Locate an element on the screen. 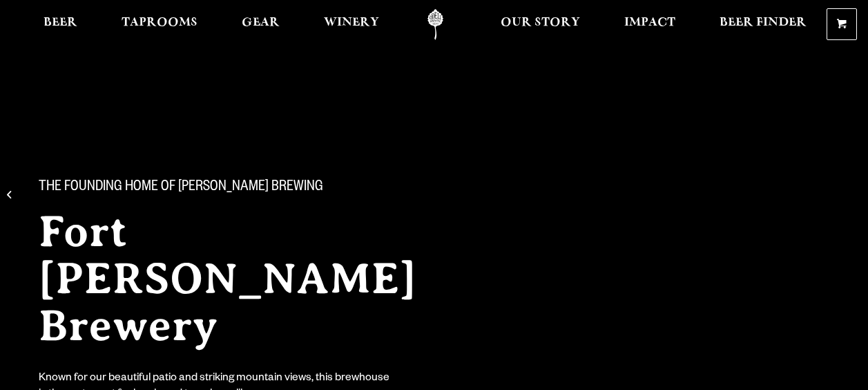 The image size is (868, 390). span: Winery is located at coordinates (351, 23).